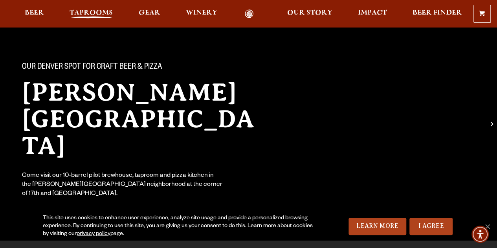 This screenshot has width=497, height=248. I want to click on a: privacy policy, so click(94, 234).